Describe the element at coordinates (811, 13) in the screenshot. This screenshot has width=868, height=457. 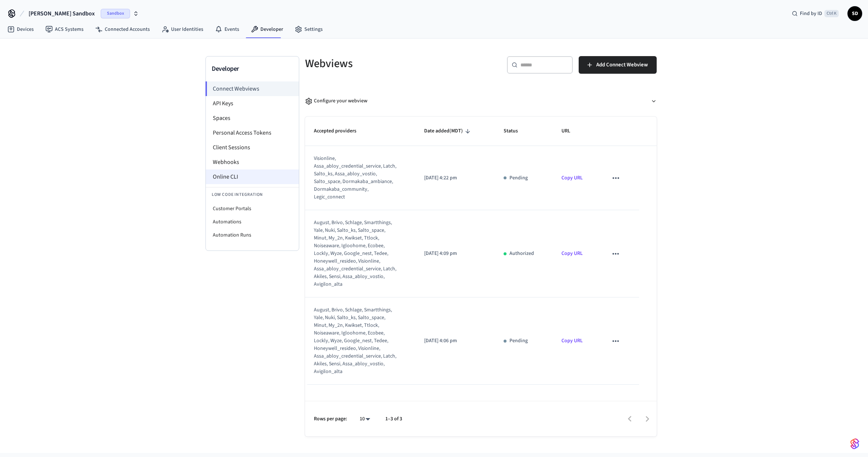
I see `span: Find by ID` at that location.